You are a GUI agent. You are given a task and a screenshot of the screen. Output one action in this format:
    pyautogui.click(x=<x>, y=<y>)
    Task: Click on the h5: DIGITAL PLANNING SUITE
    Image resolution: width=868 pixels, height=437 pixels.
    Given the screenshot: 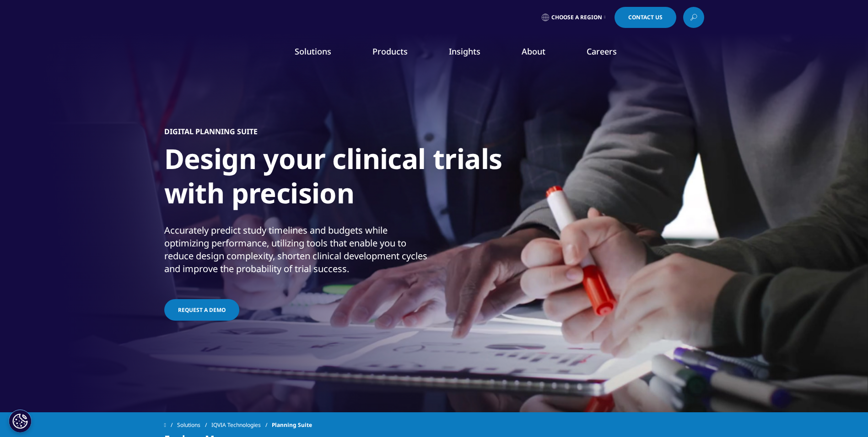 What is the action you would take?
    pyautogui.click(x=211, y=132)
    